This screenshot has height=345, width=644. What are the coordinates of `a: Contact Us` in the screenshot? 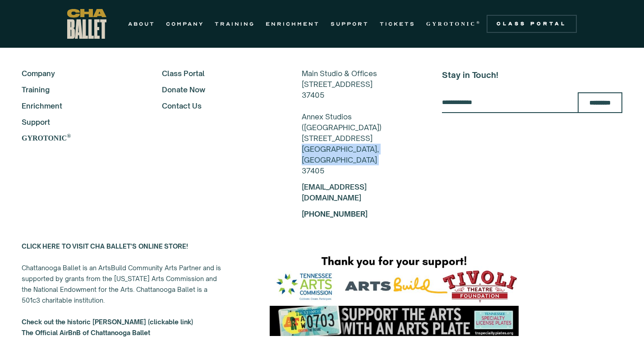 It's located at (220, 106).